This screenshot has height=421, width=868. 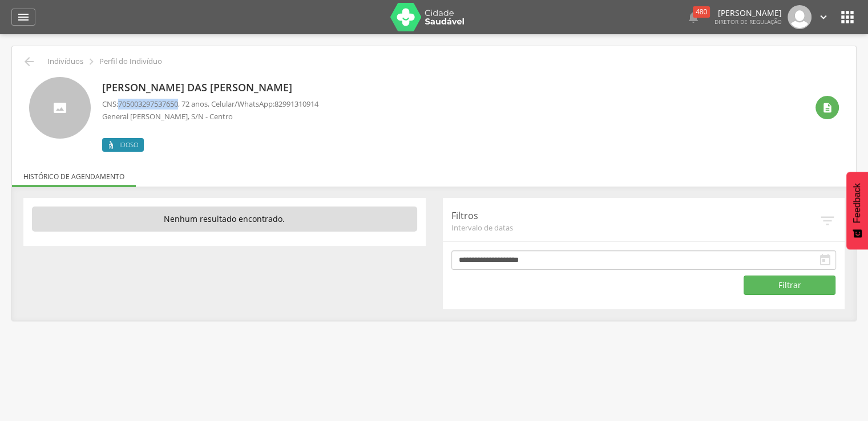 What do you see at coordinates (224, 219) in the screenshot?
I see `p: Nenhum resultado encontrado.` at bounding box center [224, 219].